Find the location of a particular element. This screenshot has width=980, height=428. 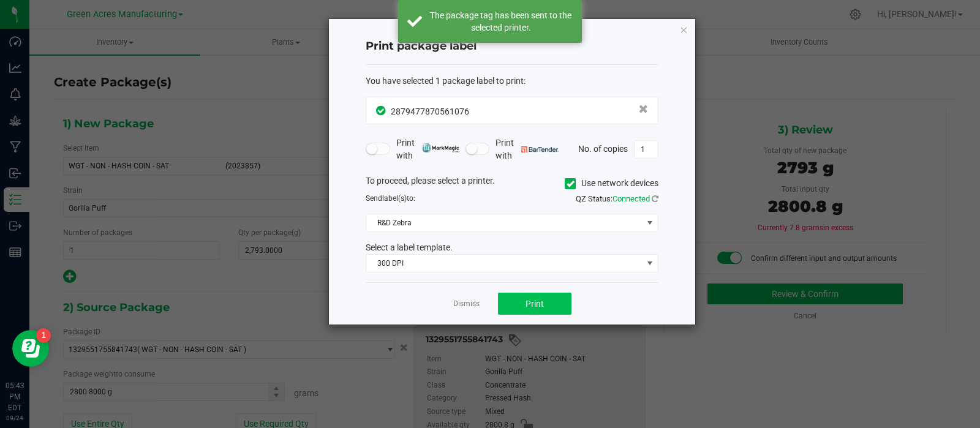

div: The package tag has been sent to the selected printer. is located at coordinates (500, 22).